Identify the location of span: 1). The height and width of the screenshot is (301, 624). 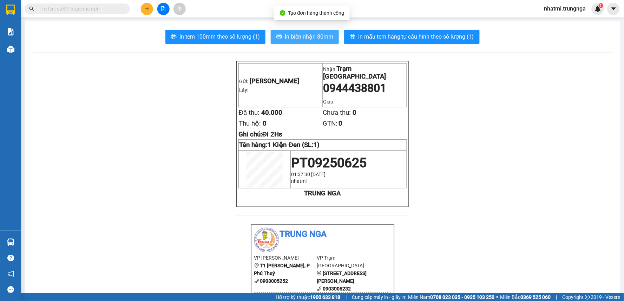
(316, 145).